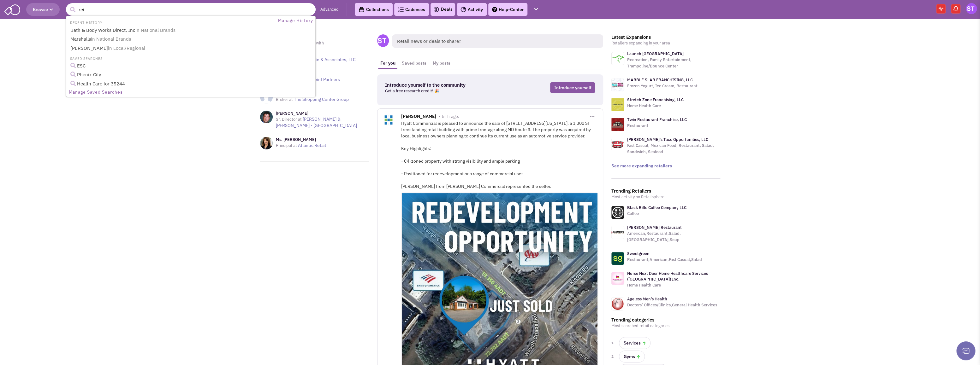  I want to click on p: Most searched retail categories, so click(665, 326).